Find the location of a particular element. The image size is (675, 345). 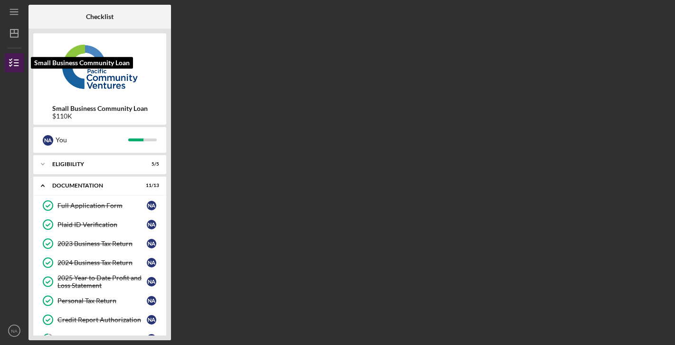

div: Full Application Form is located at coordinates (102, 205).